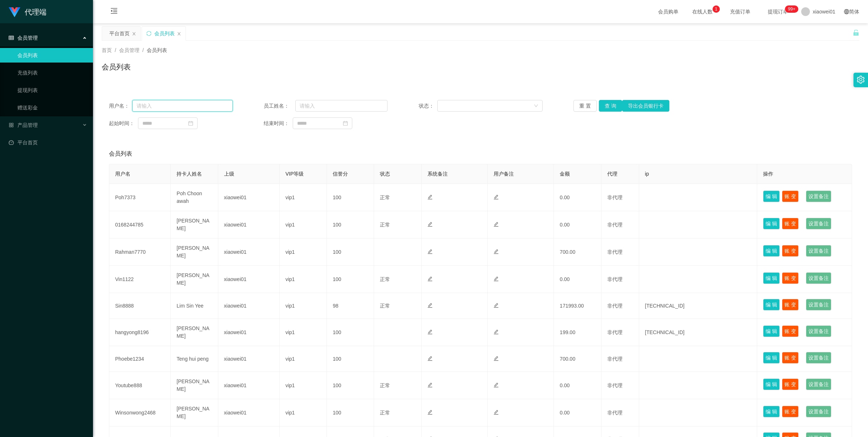 The image size is (868, 437). What do you see at coordinates (23, 125) in the screenshot?
I see `span: 产品管理` at bounding box center [23, 125].